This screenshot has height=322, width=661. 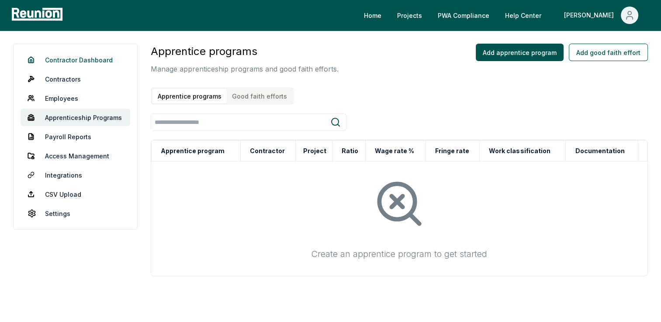 I want to click on button: Apprentice programs, so click(x=190, y=96).